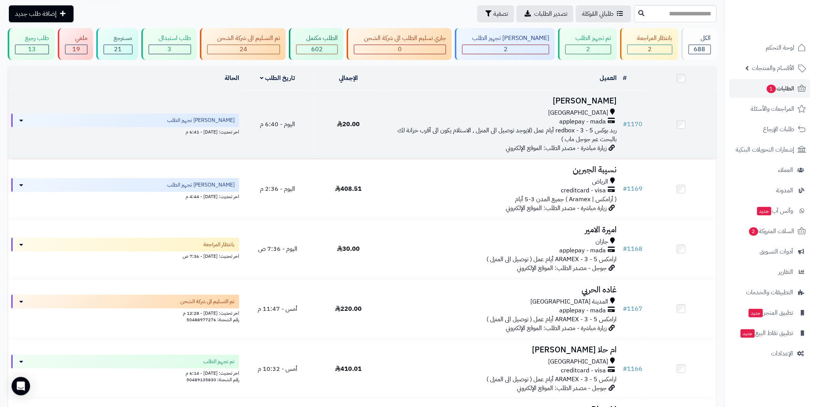  What do you see at coordinates (170, 38) in the screenshot?
I see `div: طلب استبدال` at bounding box center [170, 38].